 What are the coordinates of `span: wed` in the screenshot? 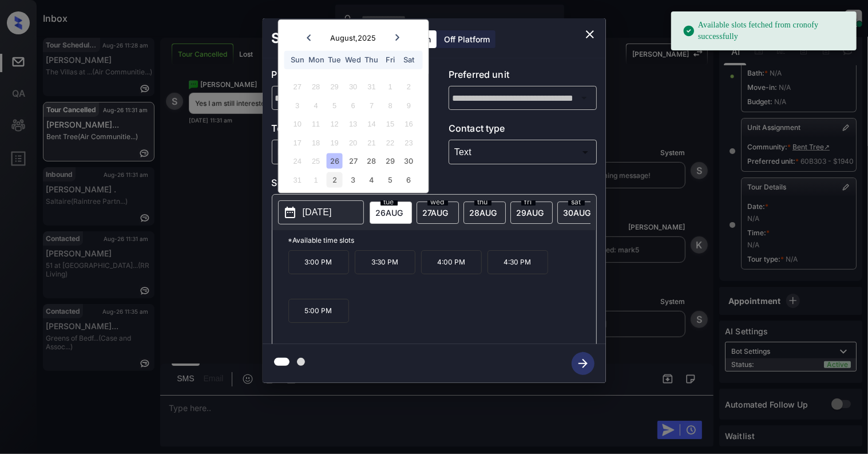 It's located at (438, 202).